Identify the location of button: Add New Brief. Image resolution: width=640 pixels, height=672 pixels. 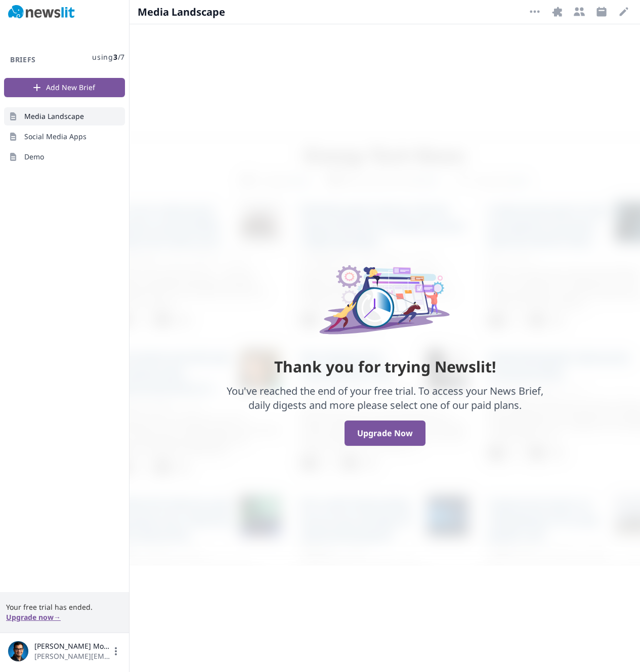
(64, 88).